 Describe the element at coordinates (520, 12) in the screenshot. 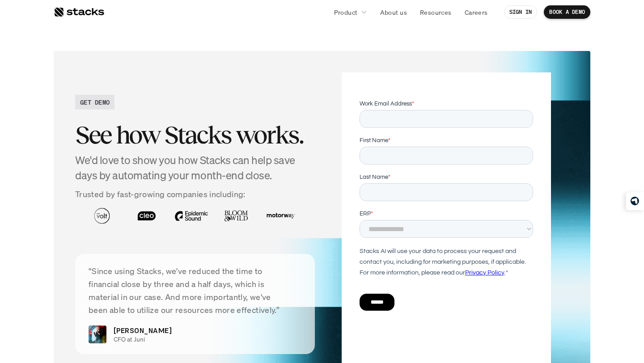

I see `p: SIGN IN` at that location.